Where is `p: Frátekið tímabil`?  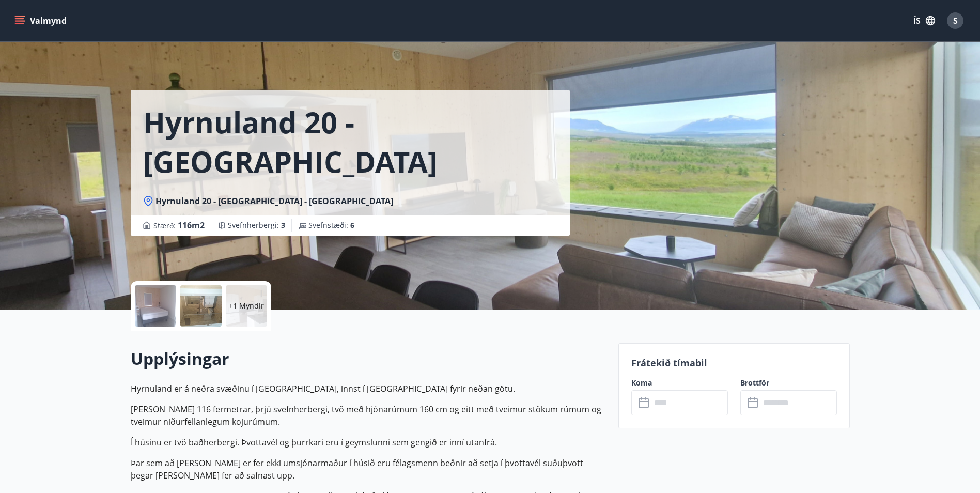 p: Frátekið tímabil is located at coordinates (734, 363).